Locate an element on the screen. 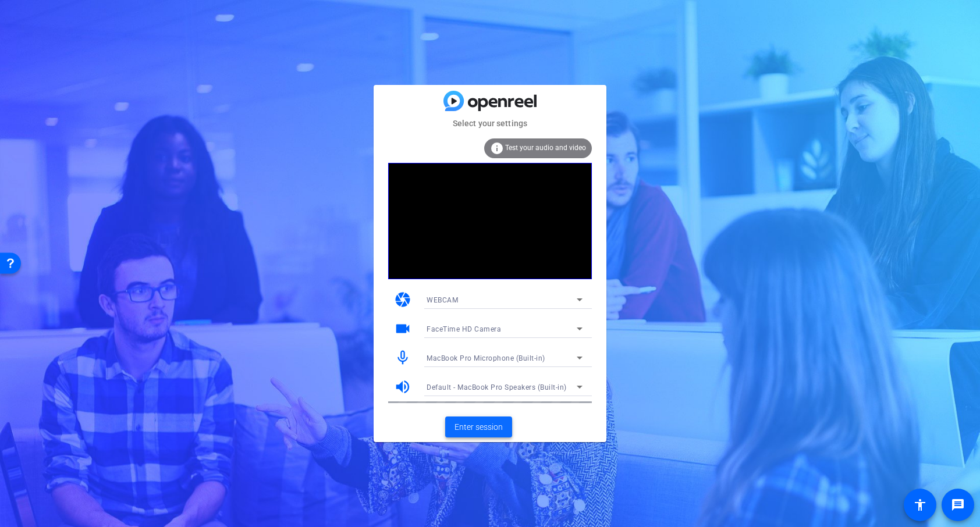 Image resolution: width=980 pixels, height=527 pixels. span: Default - MacBook Pro Speakers (Built-in) is located at coordinates (497, 388).